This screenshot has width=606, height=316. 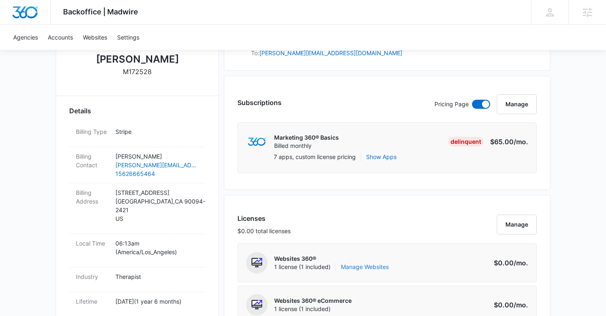 I want to click on a: 15626665464, so click(x=157, y=174).